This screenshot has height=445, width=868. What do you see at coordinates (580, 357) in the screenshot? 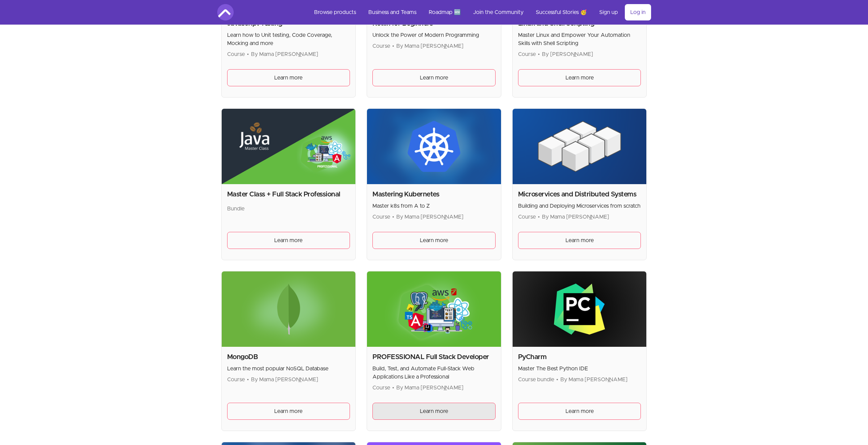
I see `h2: PyCharm` at bounding box center [580, 357].